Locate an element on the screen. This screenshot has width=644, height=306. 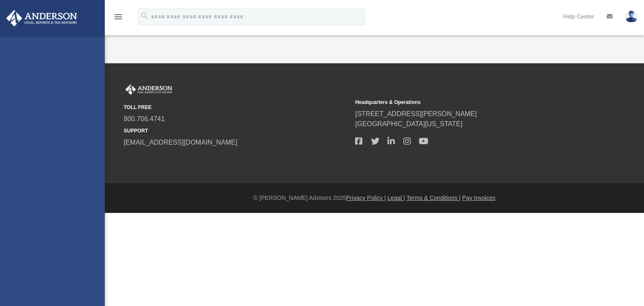
small: SUPPORT is located at coordinates (236, 131).